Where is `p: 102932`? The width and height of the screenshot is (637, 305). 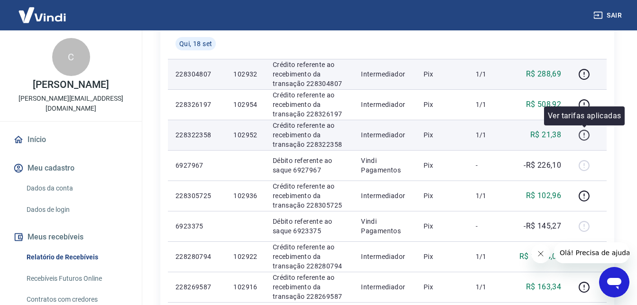
p: 102932 is located at coordinates (245, 74).